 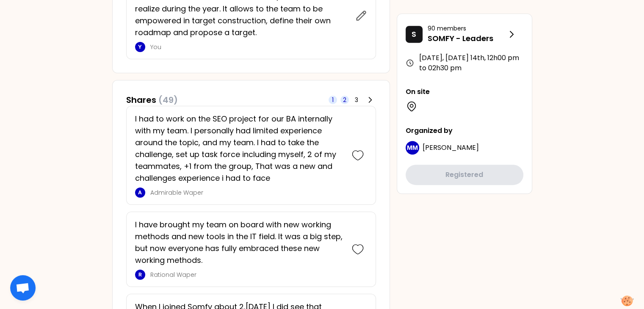 What do you see at coordinates (140, 47) in the screenshot?
I see `p: Y` at bounding box center [140, 47].